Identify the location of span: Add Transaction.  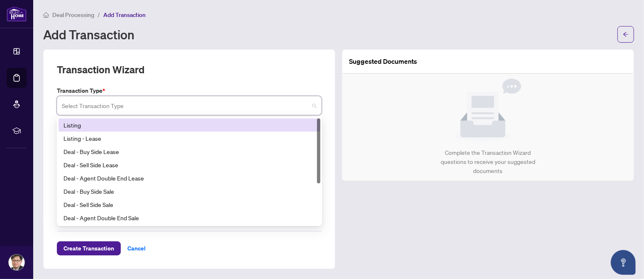
(124, 15).